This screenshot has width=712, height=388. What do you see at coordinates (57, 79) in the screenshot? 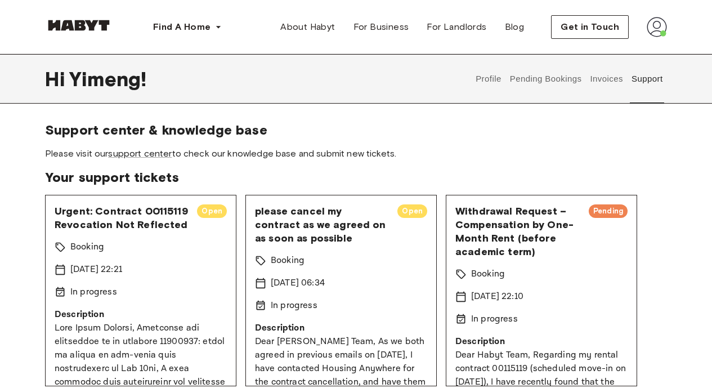
I see `span: Hi` at bounding box center [57, 79].